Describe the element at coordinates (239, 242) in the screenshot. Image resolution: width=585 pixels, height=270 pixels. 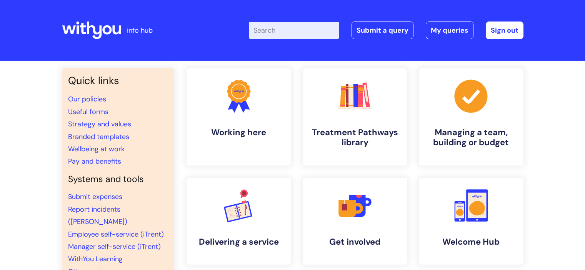
I see `h4: Delivering a service` at that location.